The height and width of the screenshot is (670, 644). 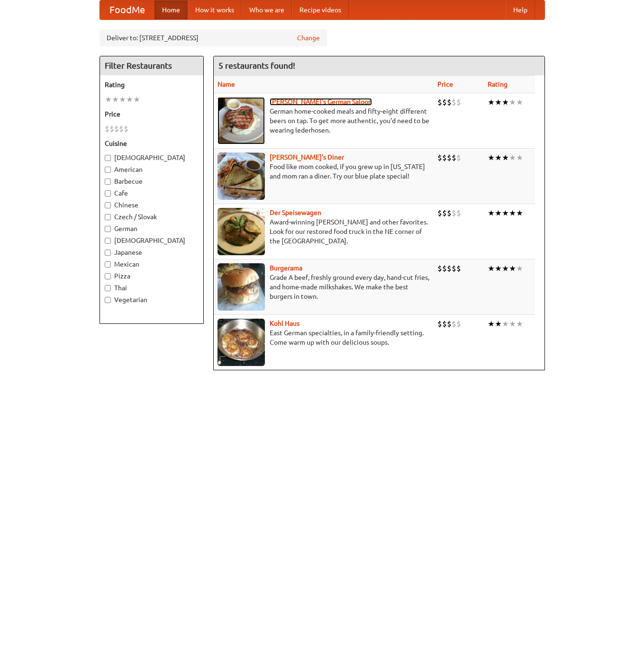 I want to click on input: Thai, so click(x=108, y=288).